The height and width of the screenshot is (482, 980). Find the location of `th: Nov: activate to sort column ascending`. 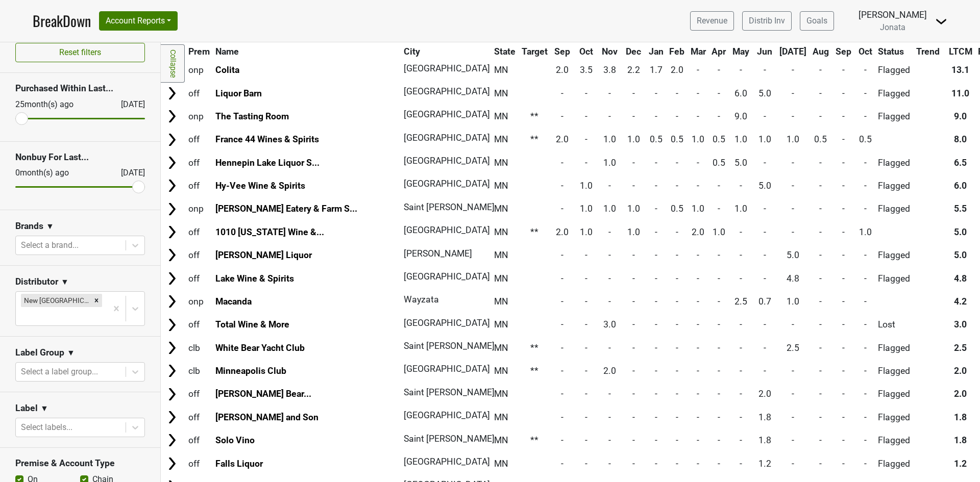

th: Nov: activate to sort column ascending is located at coordinates (610, 51).